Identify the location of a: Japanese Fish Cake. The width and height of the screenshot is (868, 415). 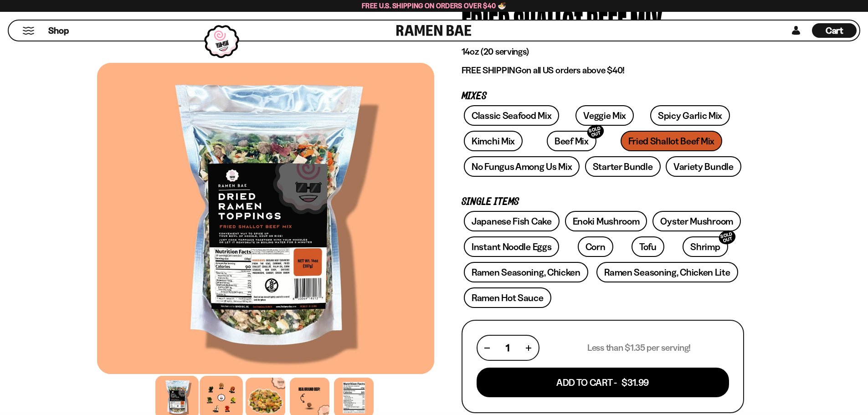
(511, 221).